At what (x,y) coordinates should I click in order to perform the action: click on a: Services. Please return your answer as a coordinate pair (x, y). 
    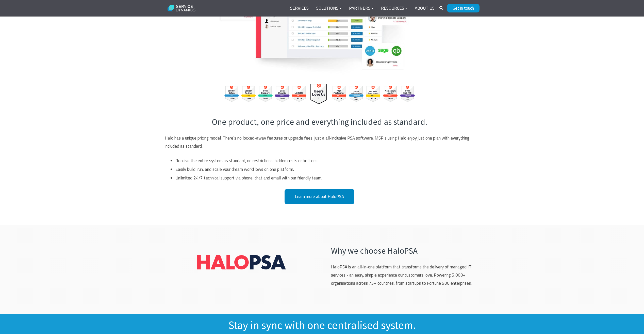
    Looking at the image, I should click on (299, 8).